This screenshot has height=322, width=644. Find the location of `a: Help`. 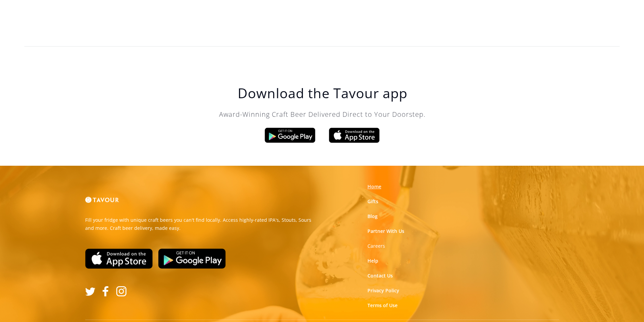

a: Help is located at coordinates (373, 261).